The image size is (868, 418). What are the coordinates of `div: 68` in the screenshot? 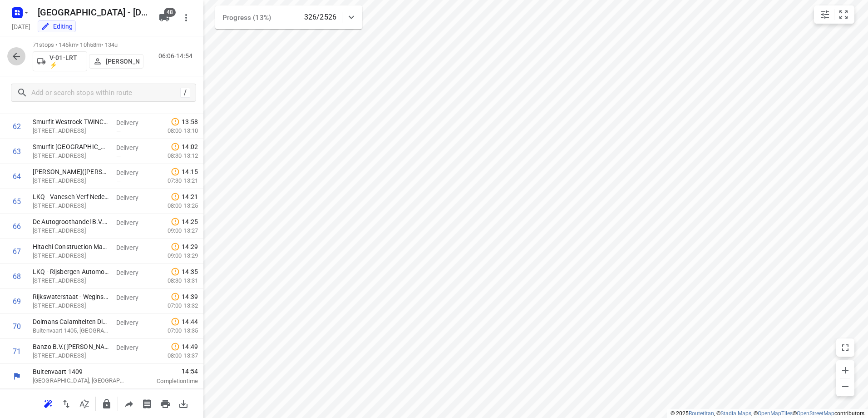 It's located at (17, 276).